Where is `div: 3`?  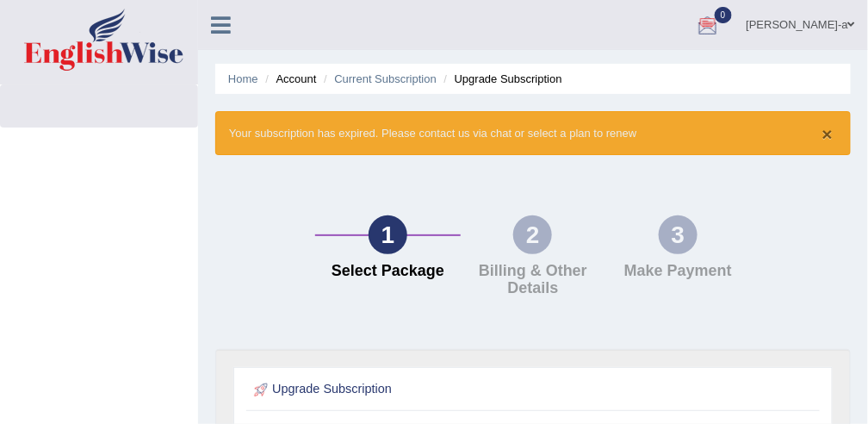
div: 3 is located at coordinates (678, 234).